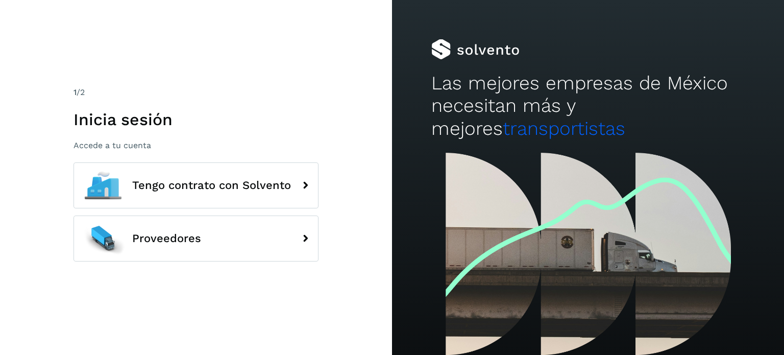  I want to click on span: transportistas, so click(564, 128).